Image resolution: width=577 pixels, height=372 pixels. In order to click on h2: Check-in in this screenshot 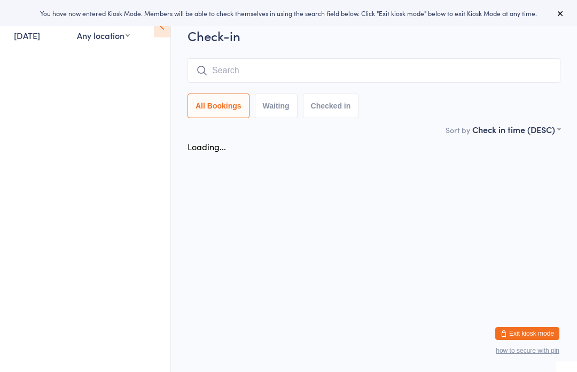, I will do `click(374, 35)`.